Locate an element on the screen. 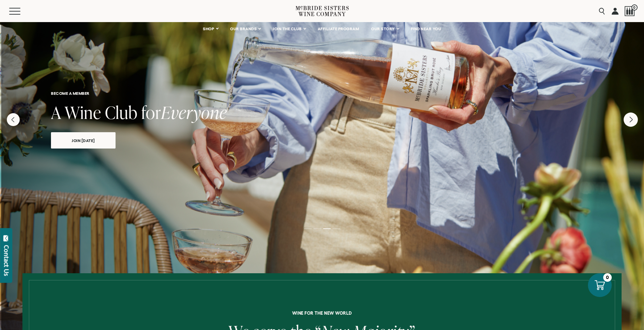  li: Page dot 1 is located at coordinates (308, 228).